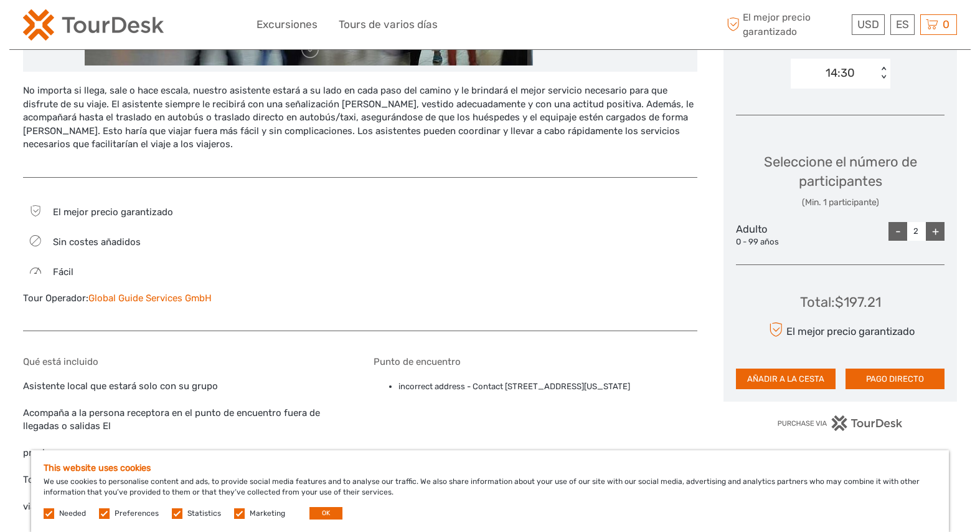 This screenshot has width=980, height=532. I want to click on label: Needed, so click(72, 513).